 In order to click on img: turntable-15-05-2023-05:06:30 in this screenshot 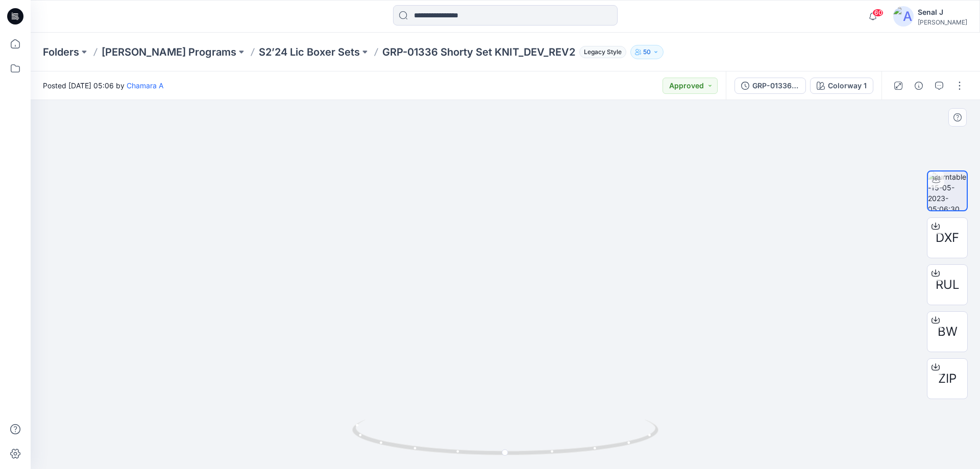, I will do `click(947, 191)`.